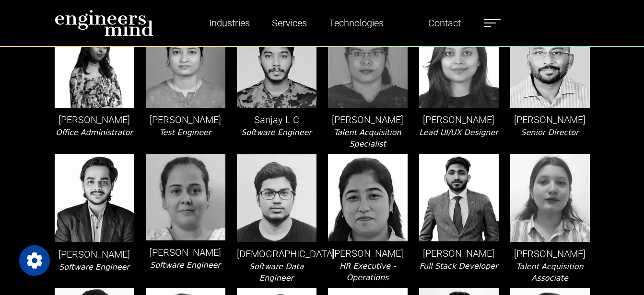 The image size is (644, 295). What do you see at coordinates (104, 23) in the screenshot?
I see `img: logo` at bounding box center [104, 23].